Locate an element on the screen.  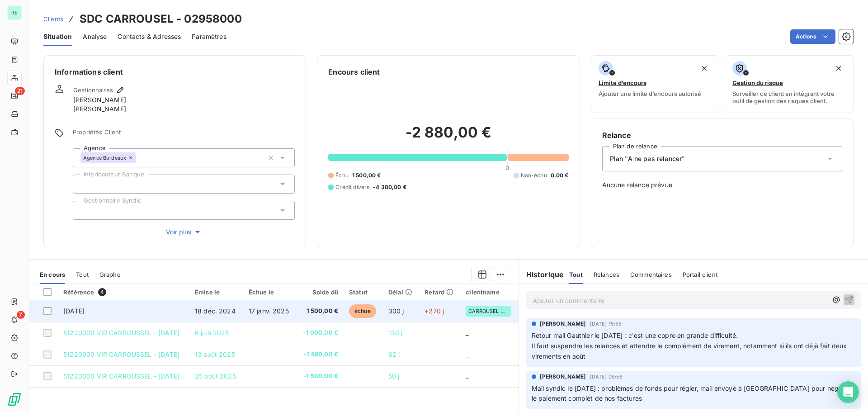
span: Portail client is located at coordinates (699, 275).